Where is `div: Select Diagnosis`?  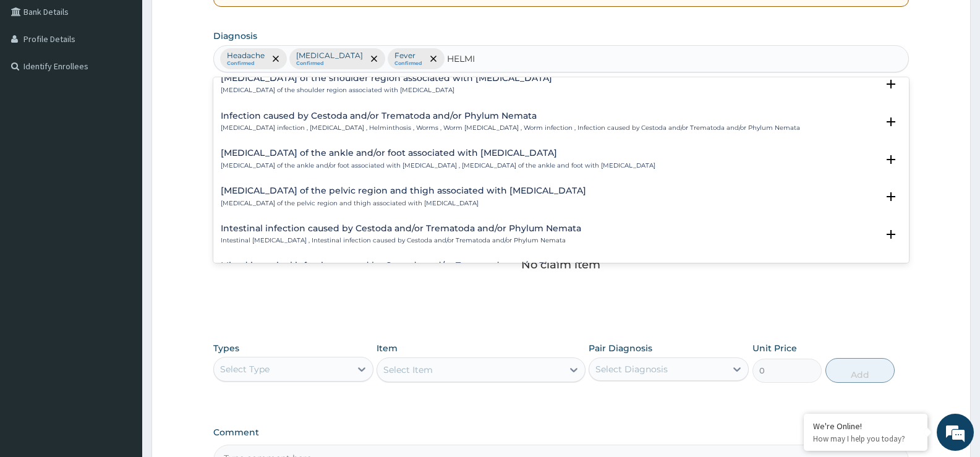
div: Select Diagnosis is located at coordinates (631, 369).